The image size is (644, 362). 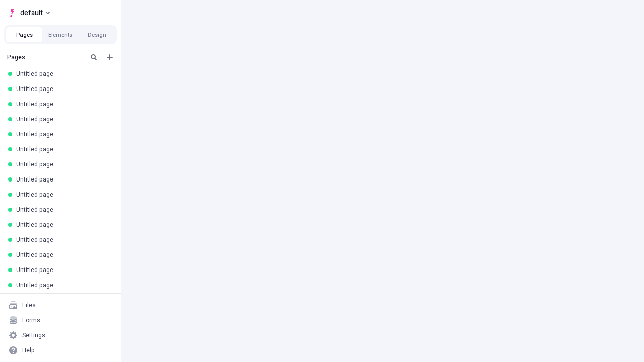 I want to click on button: Design, so click(x=97, y=35).